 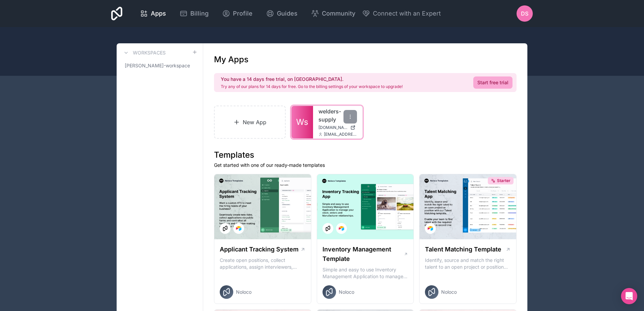 I want to click on span: Connect with an Expert, so click(x=407, y=14).